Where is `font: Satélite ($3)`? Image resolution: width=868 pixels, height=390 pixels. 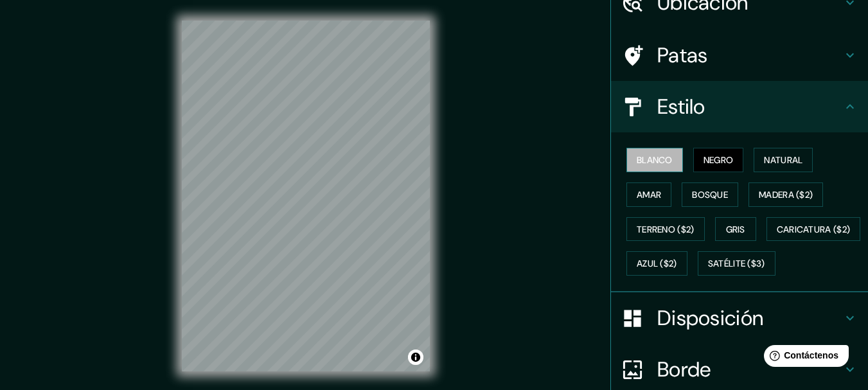 font: Satélite ($3) is located at coordinates (736, 264).